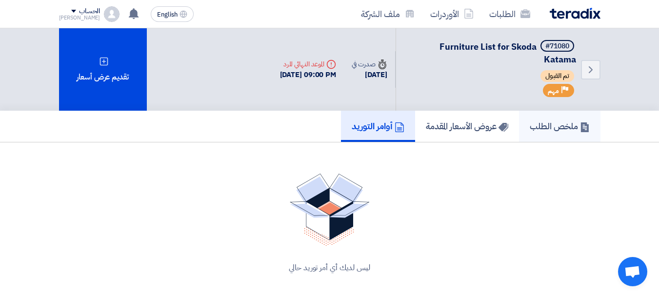 The height and width of the screenshot is (296, 659). What do you see at coordinates (378, 126) in the screenshot?
I see `a: أوامر التوريد` at bounding box center [378, 126].